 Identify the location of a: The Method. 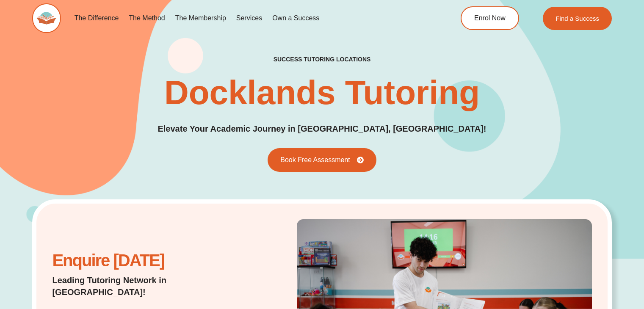
(146, 18).